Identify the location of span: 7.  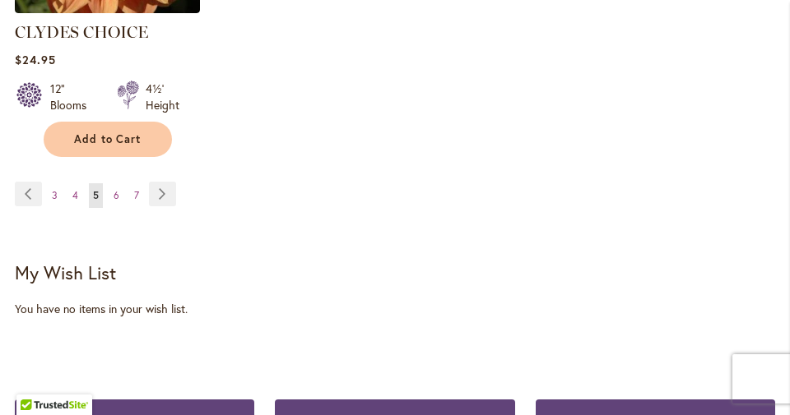
(137, 195).